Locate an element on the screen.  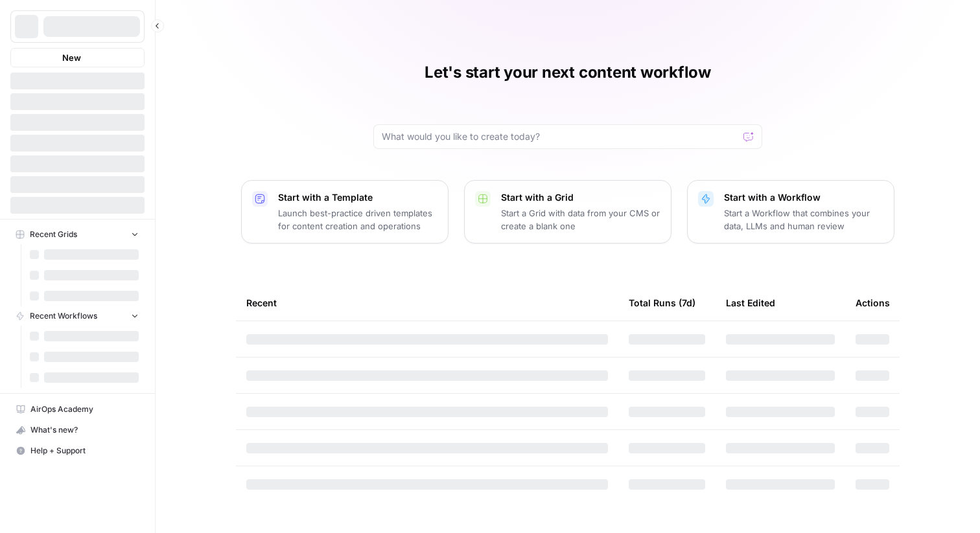
p: Start with a Template is located at coordinates (358, 197).